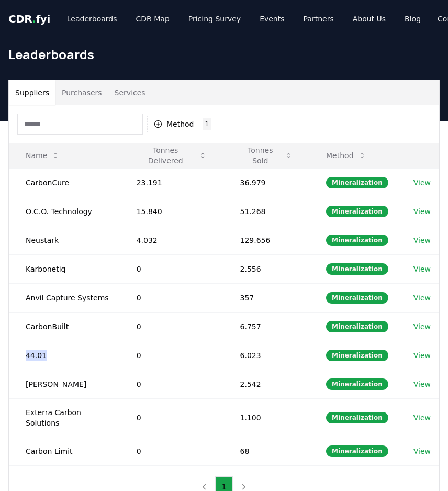 This screenshot has width=448, height=491. Describe the element at coordinates (214, 19) in the screenshot. I see `a: Pricing Survey` at that location.